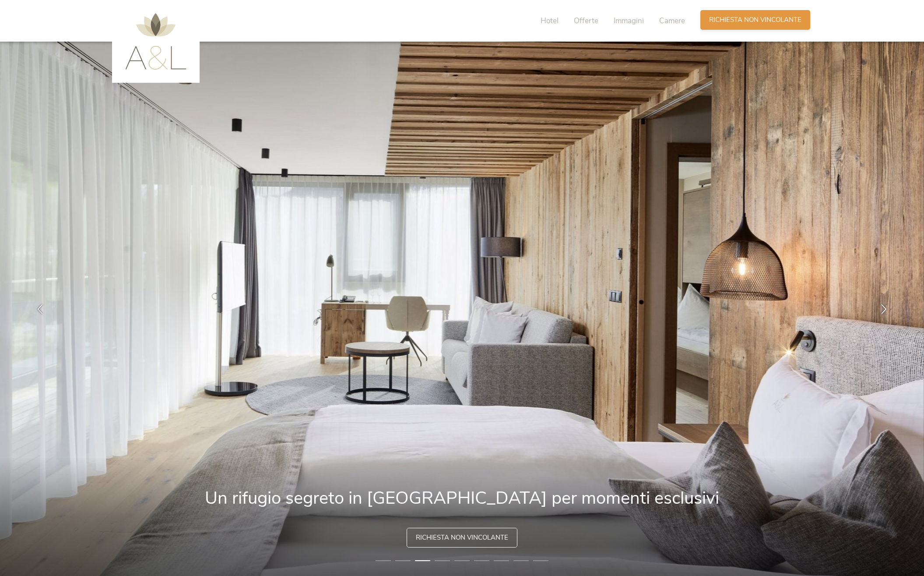 The width and height of the screenshot is (924, 576). I want to click on span: Hotel, so click(550, 21).